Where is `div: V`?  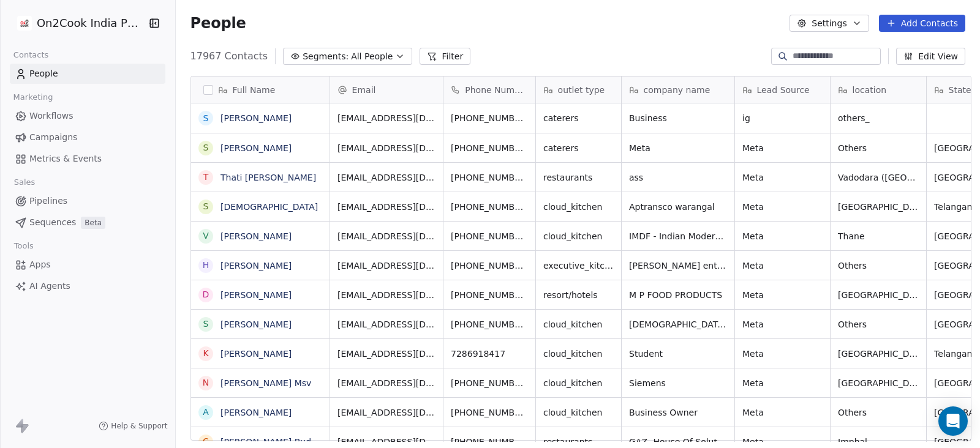 div: V is located at coordinates (206, 236).